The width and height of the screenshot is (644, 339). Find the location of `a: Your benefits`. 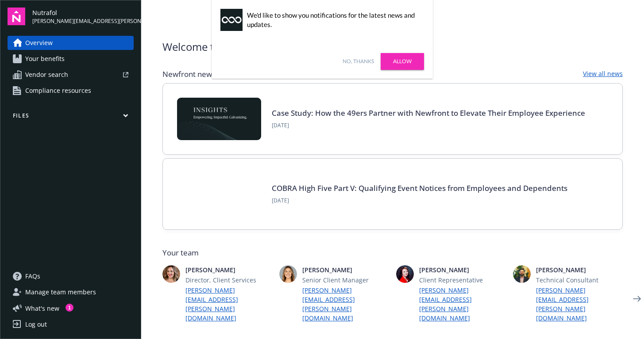

a: Your benefits is located at coordinates (71, 59).